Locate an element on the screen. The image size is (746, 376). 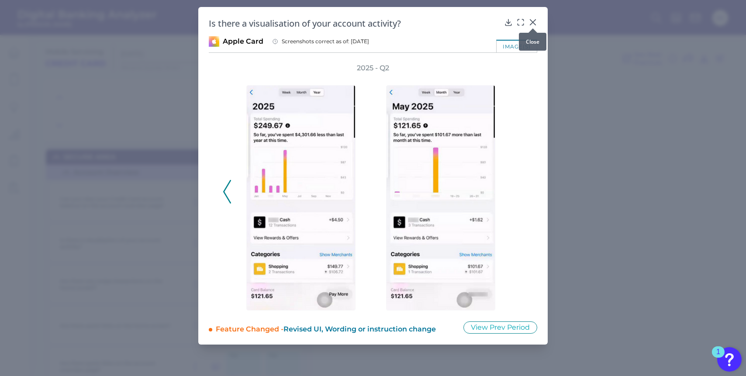
span: Revised UI, Wording or instruction change is located at coordinates (359, 329).